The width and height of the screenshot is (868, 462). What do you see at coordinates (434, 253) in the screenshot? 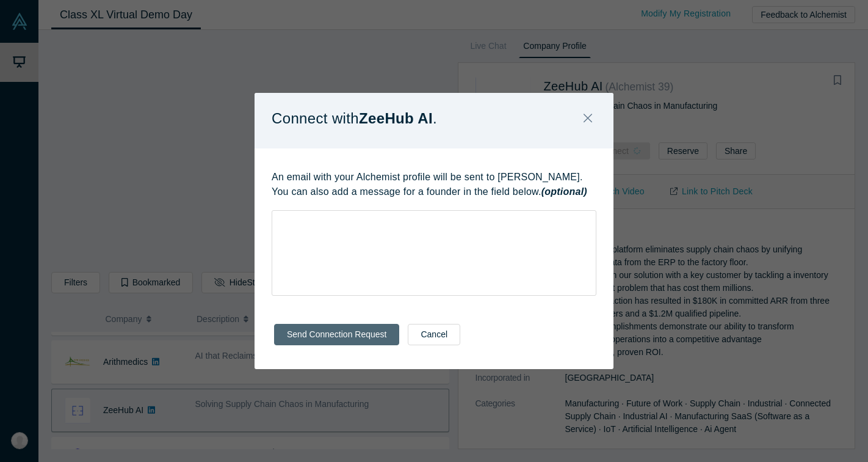
I see `div: rdw-wrapper` at bounding box center [434, 253].